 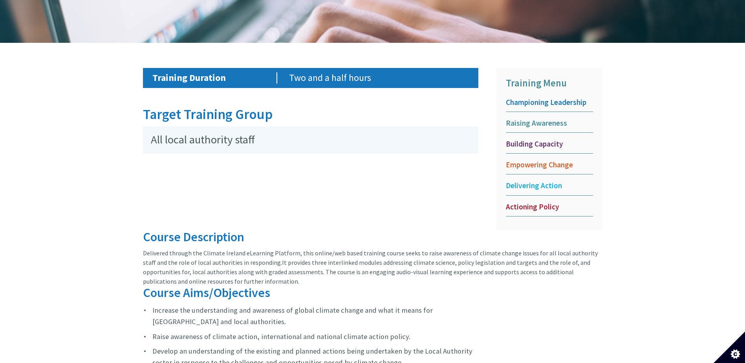 I want to click on a: Building Capacity, so click(x=550, y=146).